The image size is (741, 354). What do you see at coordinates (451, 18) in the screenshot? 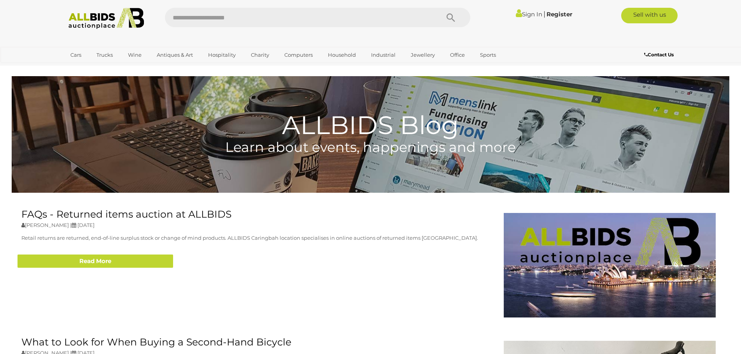
I see `button: Search` at bounding box center [451, 18].